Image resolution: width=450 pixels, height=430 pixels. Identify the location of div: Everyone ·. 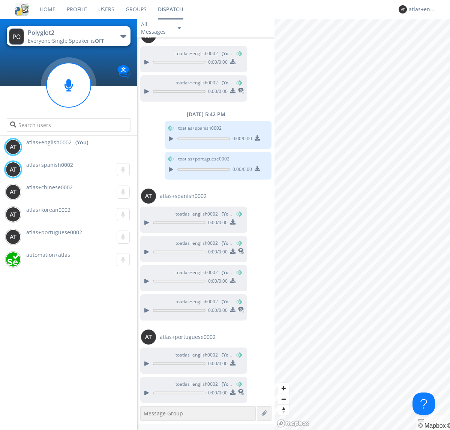
(70, 41).